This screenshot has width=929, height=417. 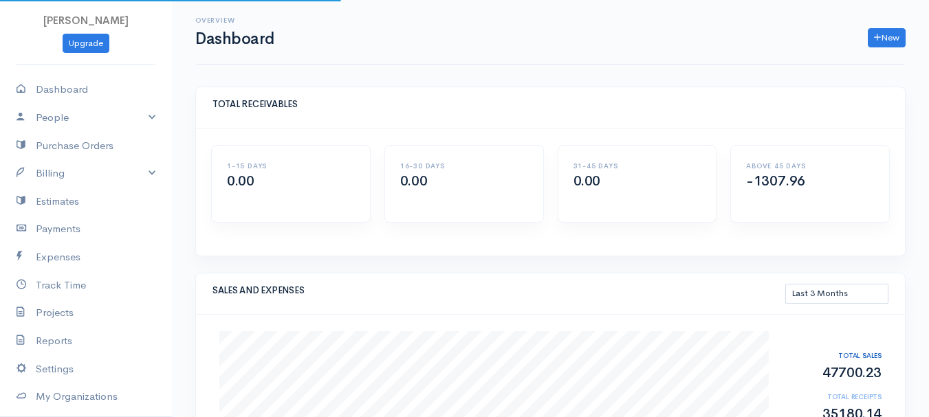 I want to click on h6: ABOVE 45 DAYS, so click(x=810, y=166).